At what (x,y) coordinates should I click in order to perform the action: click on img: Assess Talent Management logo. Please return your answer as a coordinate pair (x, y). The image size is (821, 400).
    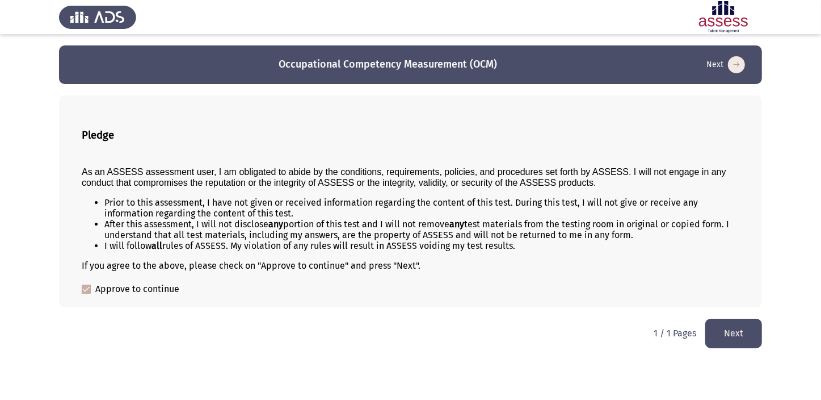
    Looking at the image, I should click on (98, 17).